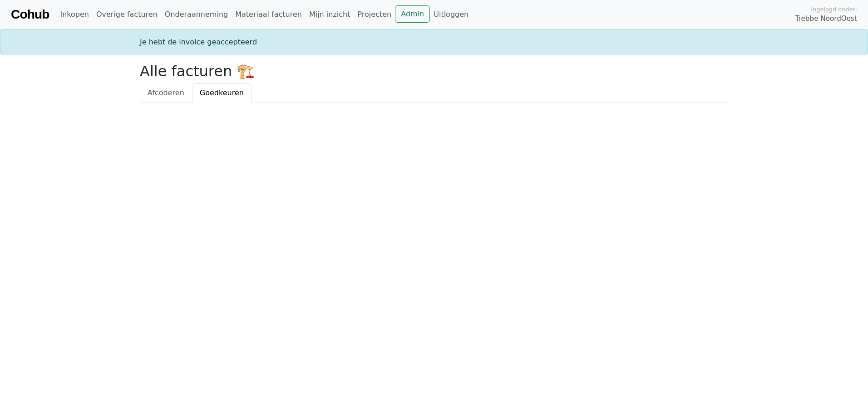 This screenshot has height=419, width=868. What do you see at coordinates (166, 92) in the screenshot?
I see `span: Afcoderen` at bounding box center [166, 92].